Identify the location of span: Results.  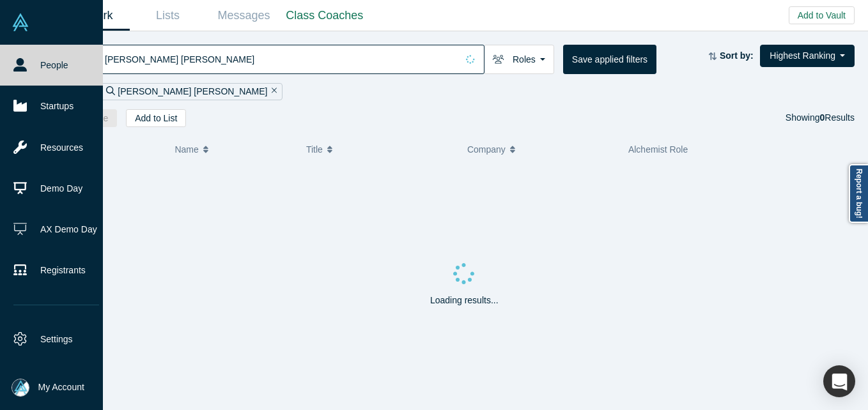
(838, 118).